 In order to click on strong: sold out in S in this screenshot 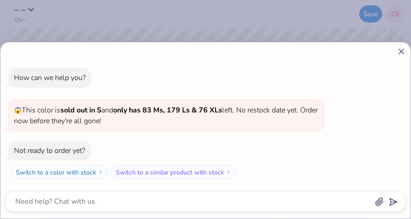, I will do `click(81, 110)`.